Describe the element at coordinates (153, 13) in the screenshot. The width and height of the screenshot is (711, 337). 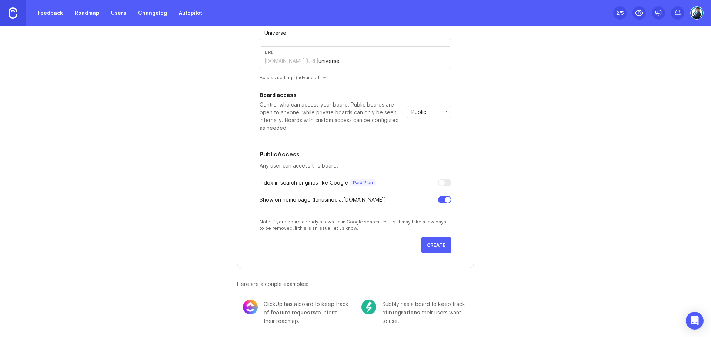
I see `a: Changelog` at that location.